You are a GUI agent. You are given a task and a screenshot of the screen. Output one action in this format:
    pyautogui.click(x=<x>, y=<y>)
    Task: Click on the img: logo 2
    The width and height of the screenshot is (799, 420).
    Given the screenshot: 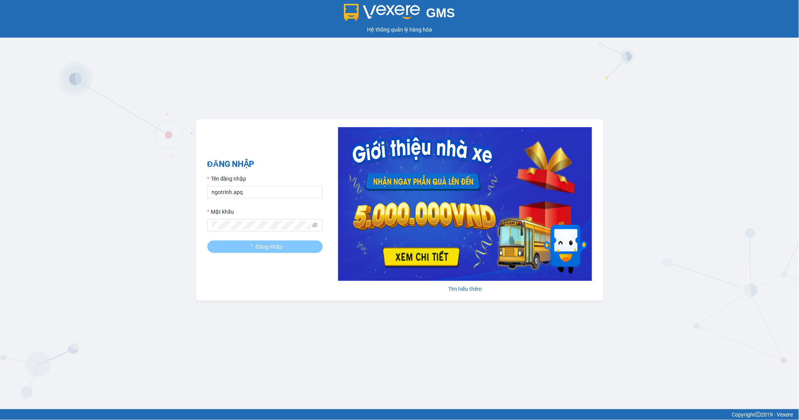 What is the action you would take?
    pyautogui.click(x=382, y=12)
    